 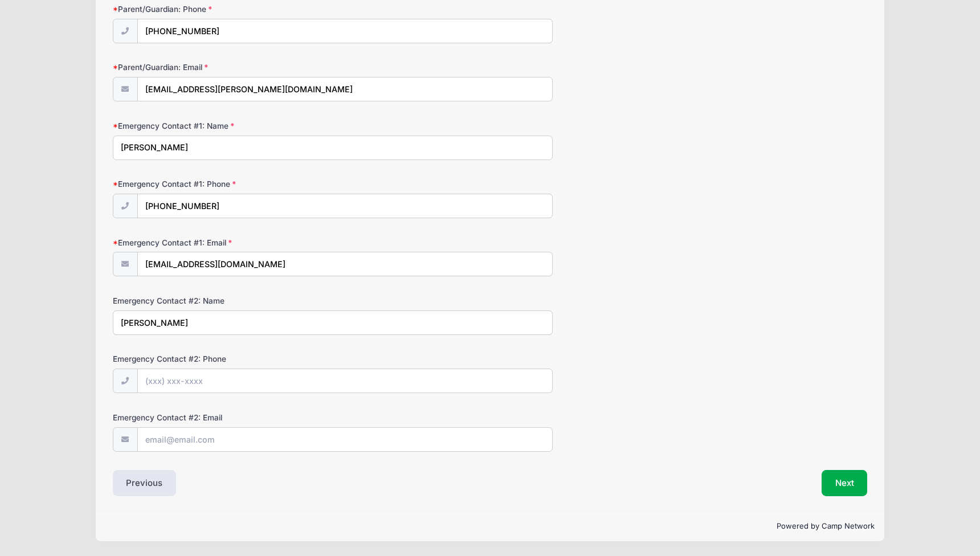 I want to click on label: Parent/Guardian: Email, so click(x=239, y=67).